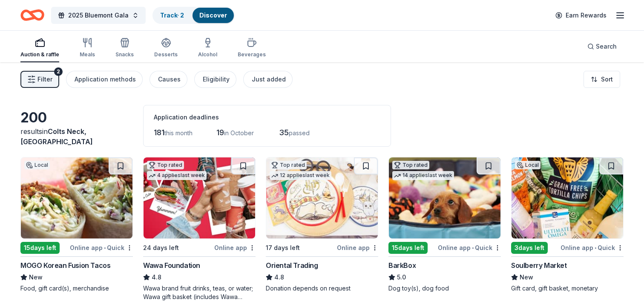 Image resolution: width=644 pixels, height=308 pixels. Describe the element at coordinates (251, 55) in the screenshot. I see `div: Beverages` at that location.